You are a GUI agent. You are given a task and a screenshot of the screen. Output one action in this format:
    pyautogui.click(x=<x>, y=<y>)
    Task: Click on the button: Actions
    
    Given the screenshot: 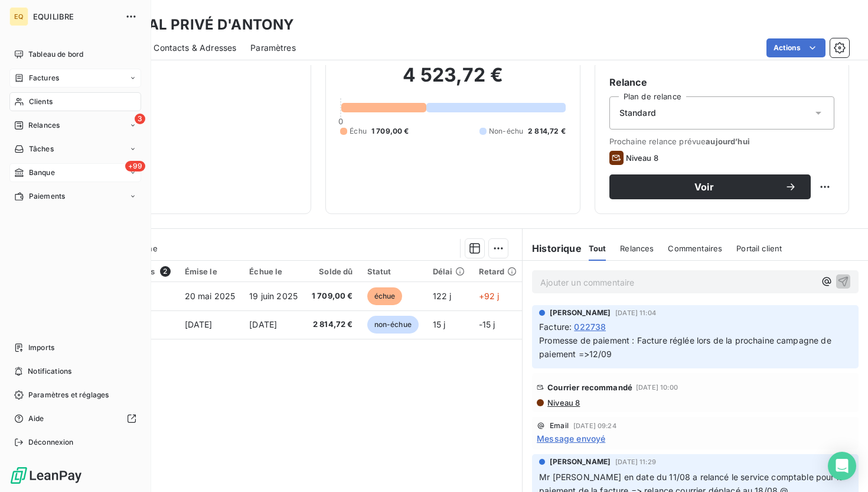 What is the action you would take?
    pyautogui.click(x=795, y=48)
    